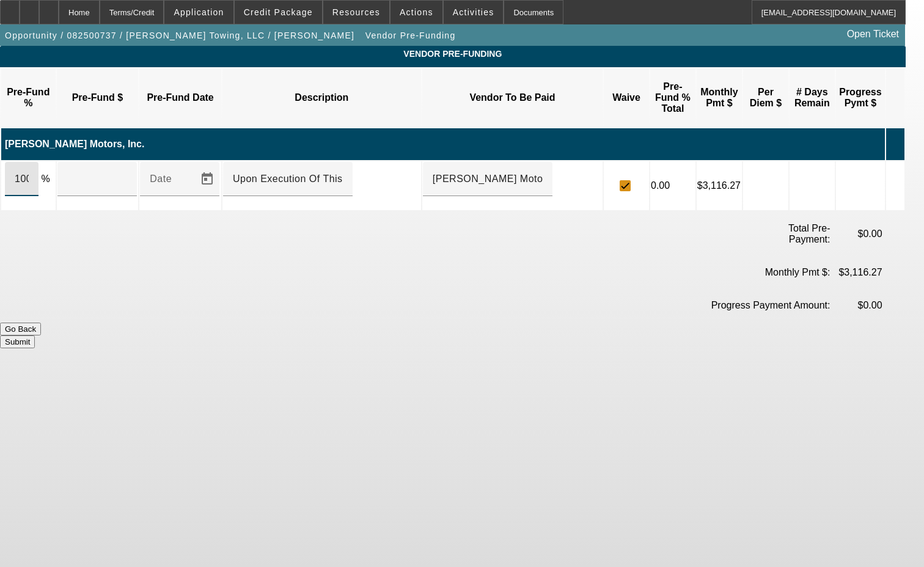 Image resolution: width=924 pixels, height=567 pixels. Describe the element at coordinates (488, 179) in the screenshot. I see `input: Account` at that location.